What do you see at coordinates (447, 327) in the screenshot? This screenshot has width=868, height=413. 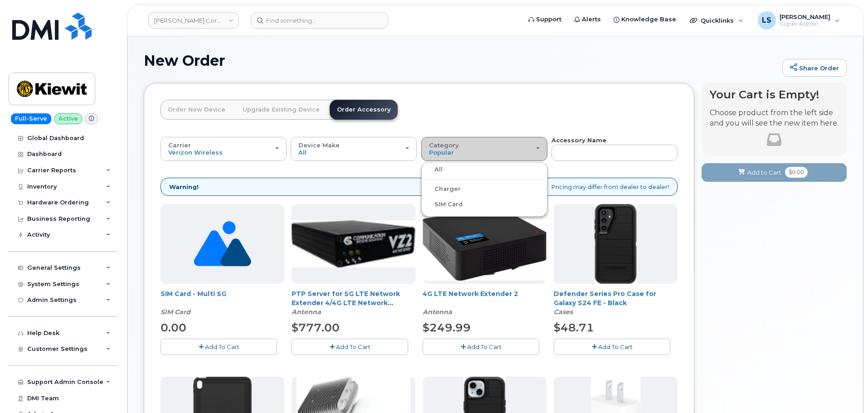 I see `span: $249.99` at bounding box center [447, 327].